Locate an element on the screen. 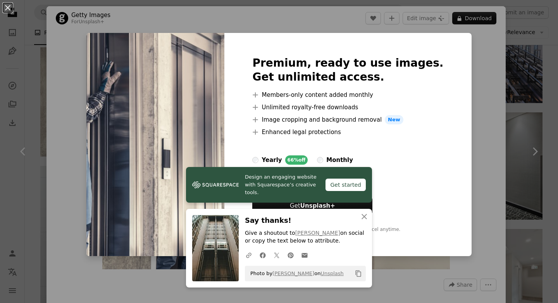 The height and width of the screenshot is (303, 558). a: Share on Facebook is located at coordinates (263, 255).